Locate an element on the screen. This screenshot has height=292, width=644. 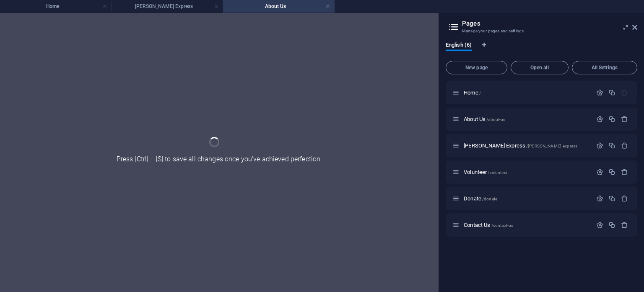
div: About Us/about-us is located at coordinates (527, 119).